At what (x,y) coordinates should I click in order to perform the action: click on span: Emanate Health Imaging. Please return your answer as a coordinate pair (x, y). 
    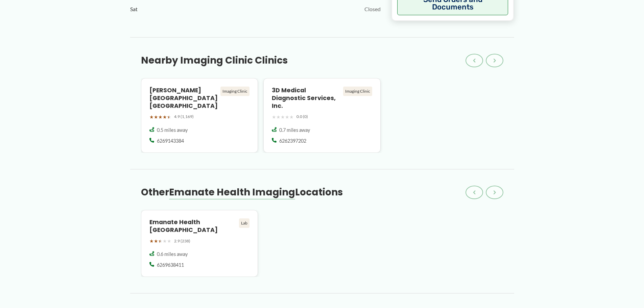
    Looking at the image, I should click on (232, 192).